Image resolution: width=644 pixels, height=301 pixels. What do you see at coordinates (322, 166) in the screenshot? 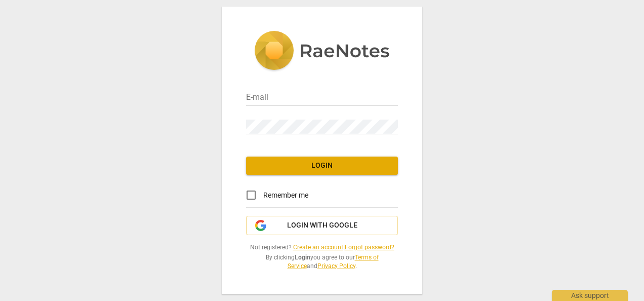
I see `button: Login` at bounding box center [322, 166].